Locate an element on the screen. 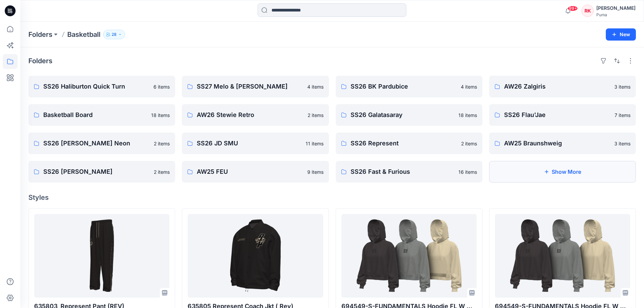 The width and height of the screenshot is (644, 308). p: SS26 BK Pardubice is located at coordinates (403, 86).